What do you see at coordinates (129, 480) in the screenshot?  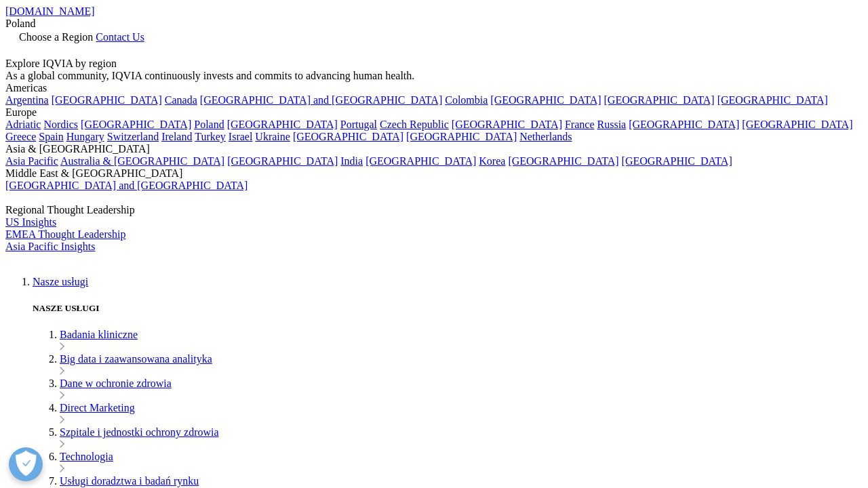 I see `a: Usługi doradztwa i badań rynku` at bounding box center [129, 480].